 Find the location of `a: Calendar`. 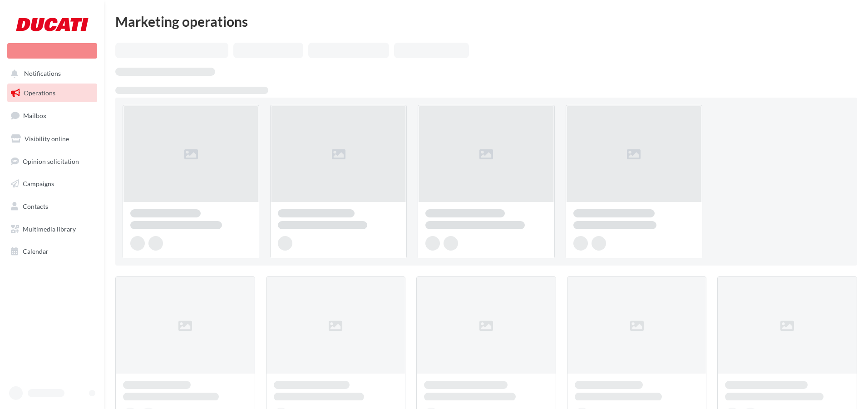

a: Calendar is located at coordinates (52, 251).